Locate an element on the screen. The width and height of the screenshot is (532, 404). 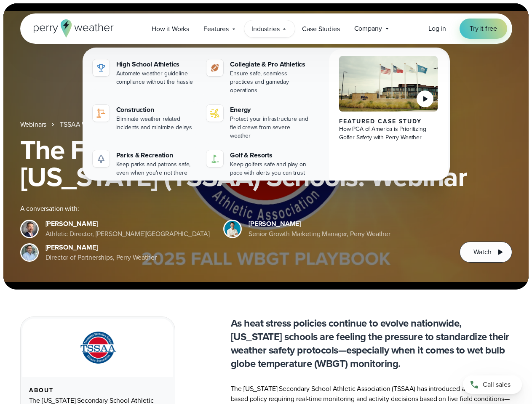
div: Keep golfers safe and play on pace with alerts you can trust is located at coordinates (270, 168).